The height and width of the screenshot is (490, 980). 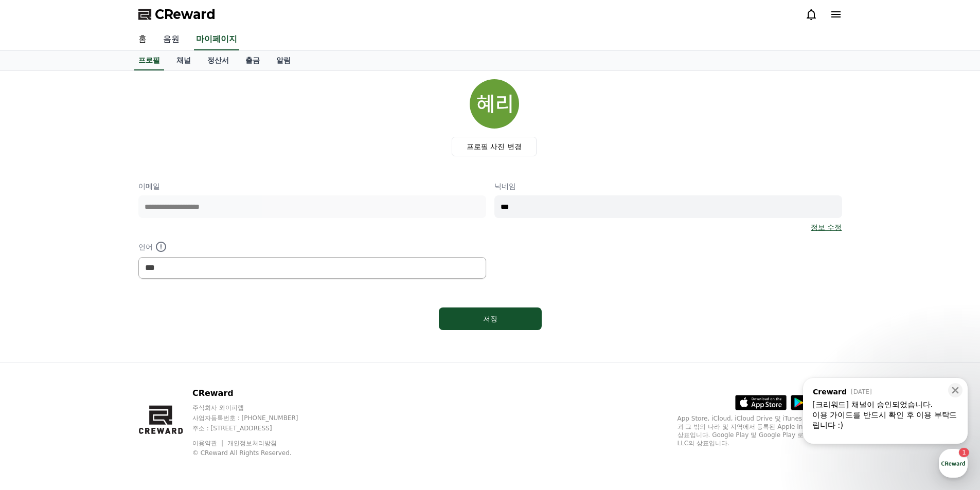 What do you see at coordinates (185, 15) in the screenshot?
I see `span: CReward` at bounding box center [185, 15].